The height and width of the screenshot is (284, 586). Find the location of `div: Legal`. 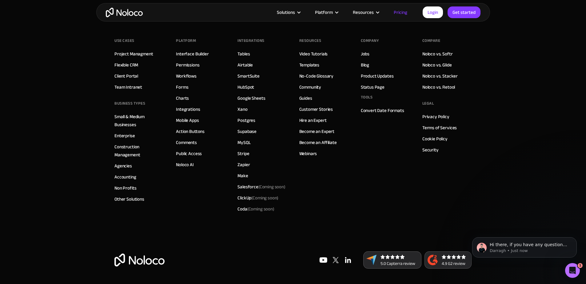

div: Legal is located at coordinates (428, 103).